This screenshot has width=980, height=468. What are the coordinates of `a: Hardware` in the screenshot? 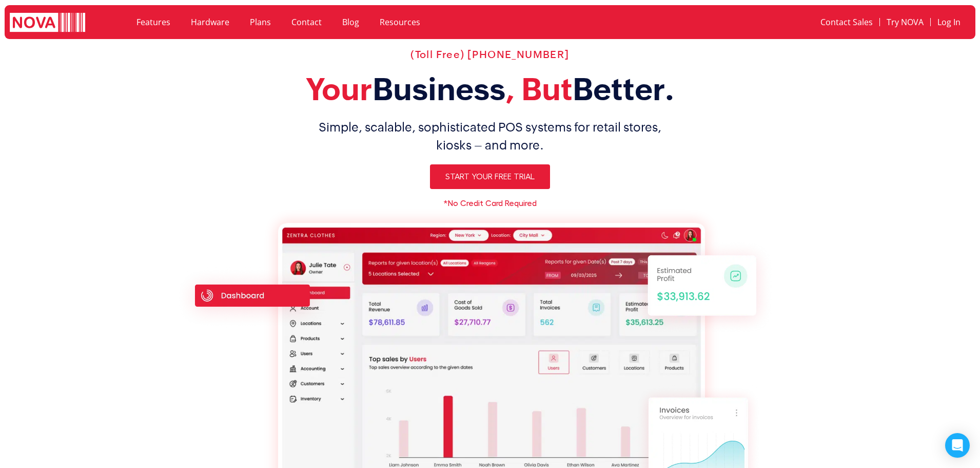 It's located at (210, 22).